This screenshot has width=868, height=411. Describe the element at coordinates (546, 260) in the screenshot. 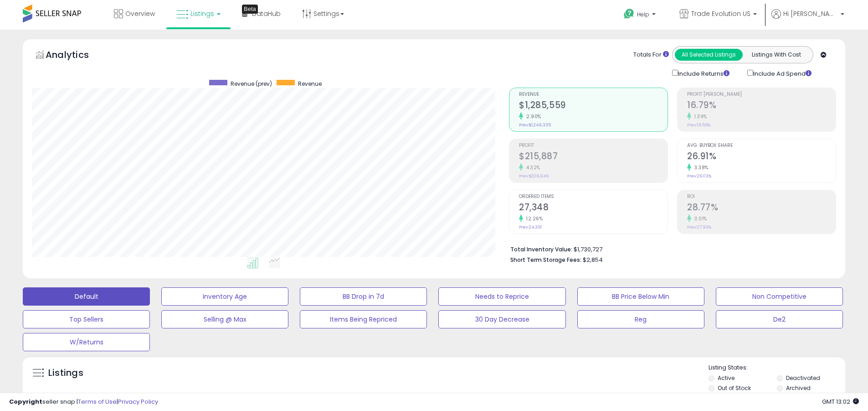

I see `b: Short Term Storage Fees:` at that location.